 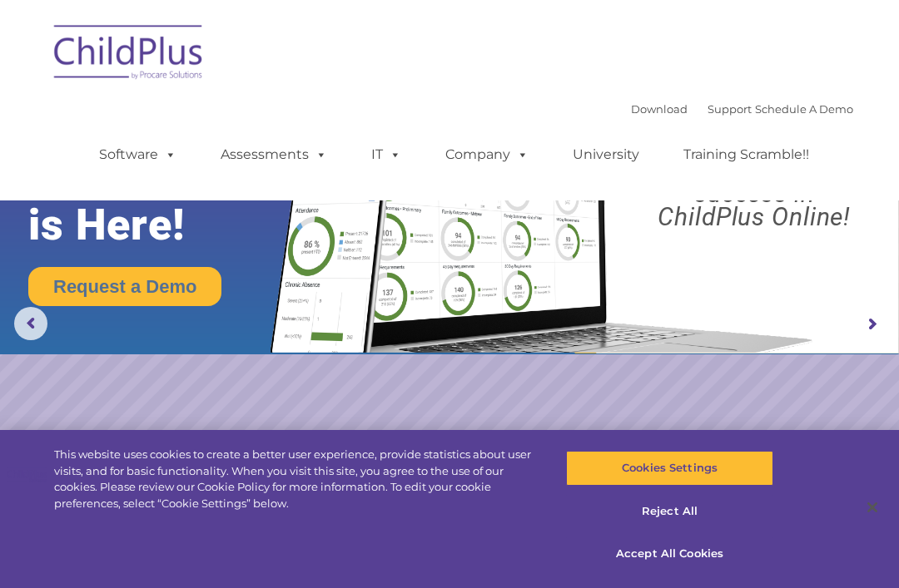 What do you see at coordinates (659, 109) in the screenshot?
I see `a: Download` at bounding box center [659, 109].